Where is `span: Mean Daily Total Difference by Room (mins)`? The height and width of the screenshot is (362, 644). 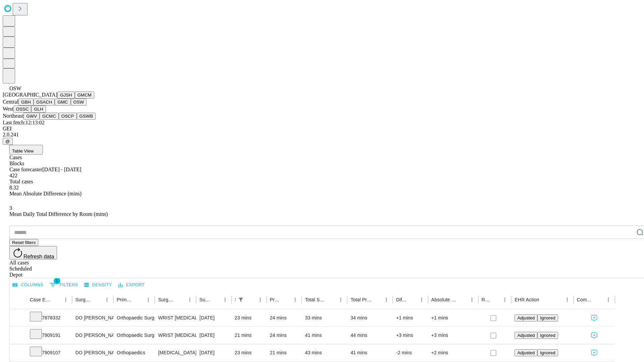 span: Mean Daily Total Difference by Room (mins) is located at coordinates (58, 213).